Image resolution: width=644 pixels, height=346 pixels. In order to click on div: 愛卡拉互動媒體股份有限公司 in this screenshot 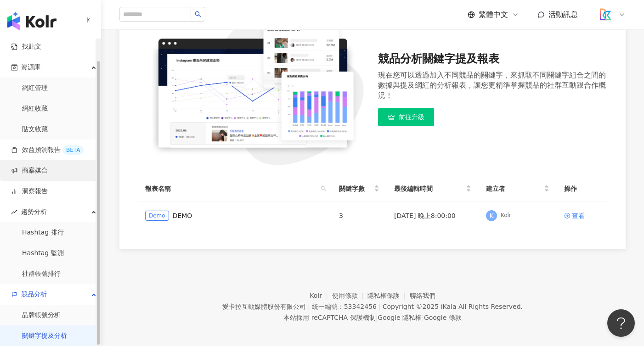, I will do `click(264, 307)`.